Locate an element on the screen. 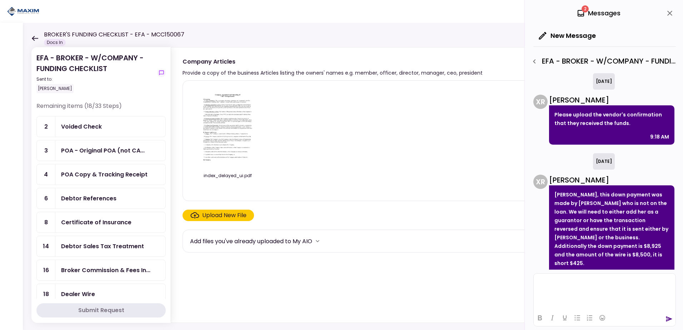  a: 2Voided Check is located at coordinates (101, 126).